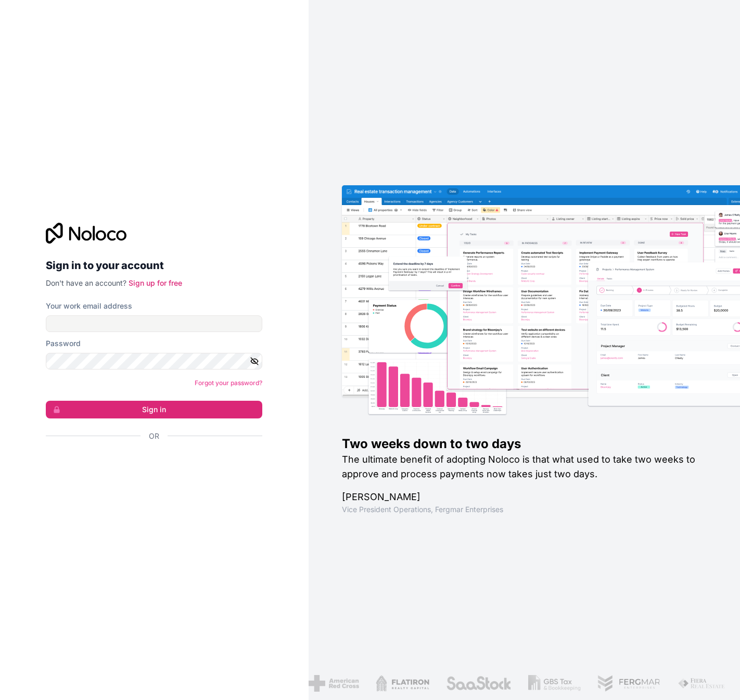 Image resolution: width=740 pixels, height=700 pixels. Describe the element at coordinates (553, 683) in the screenshot. I see `img: /assets/gbstax-C-GtDUiK.png` at that location.